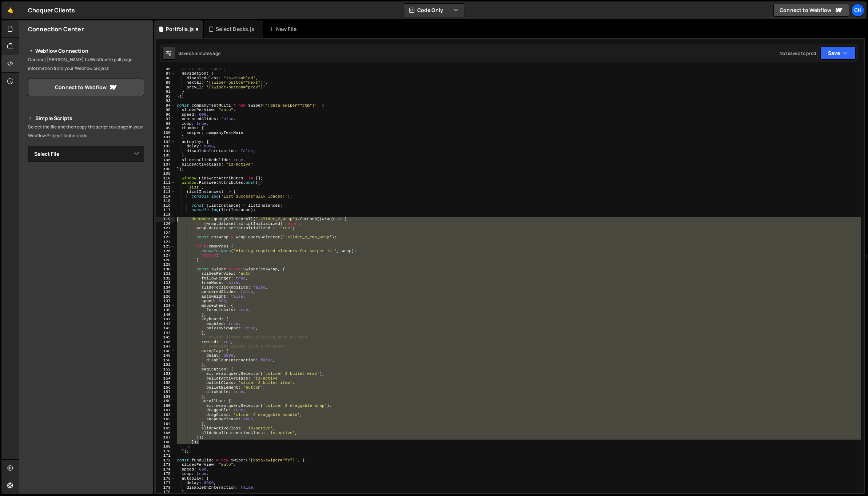 The height and width of the screenshot is (496, 868). Describe the element at coordinates (166, 306) in the screenshot. I see `div: 138` at that location.